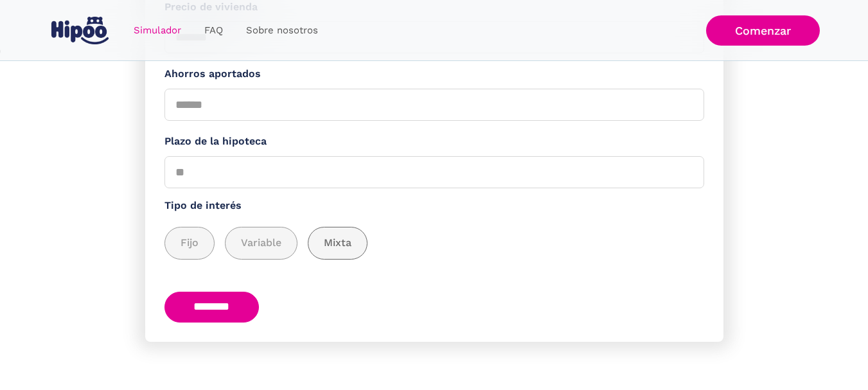 Image resolution: width=868 pixels, height=390 pixels. I want to click on a: Comenzar, so click(763, 30).